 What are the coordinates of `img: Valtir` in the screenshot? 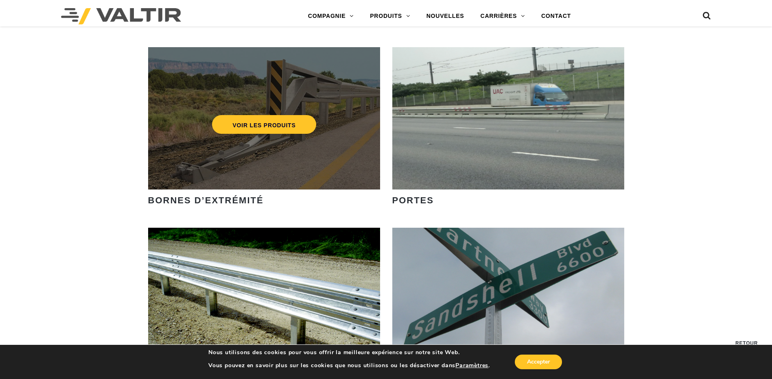 It's located at (121, 16).